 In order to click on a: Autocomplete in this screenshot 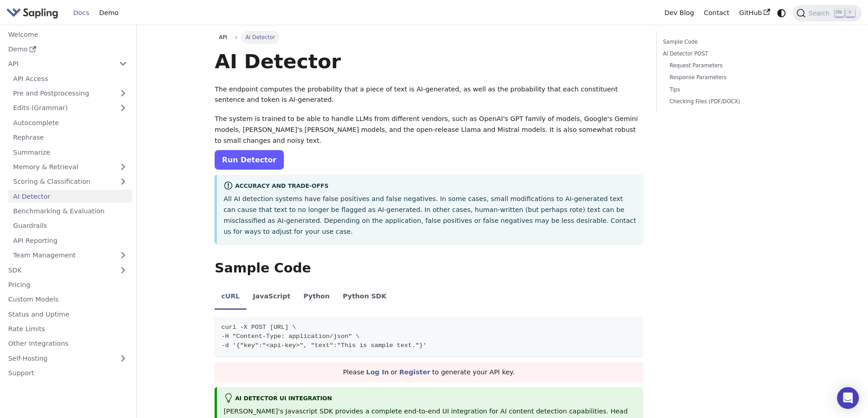, I will do `click(70, 122)`.